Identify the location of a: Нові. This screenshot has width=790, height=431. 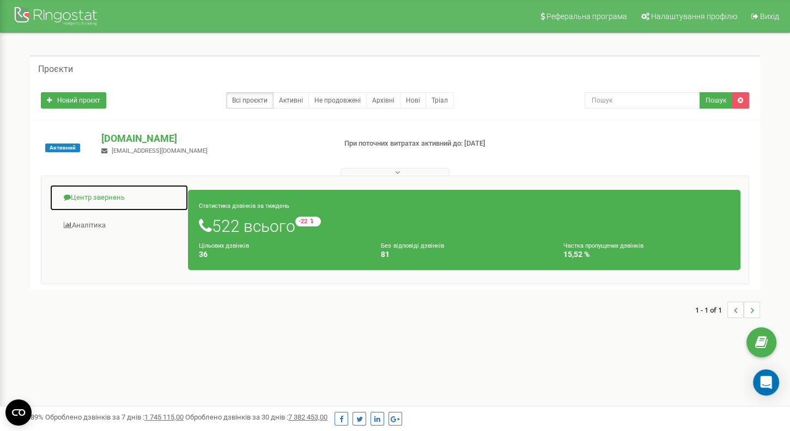
(413, 100).